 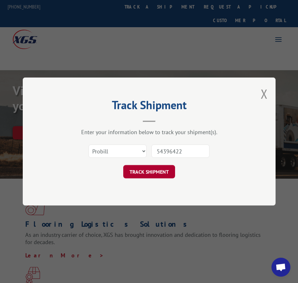 I want to click on div: Open chat, so click(x=281, y=267).